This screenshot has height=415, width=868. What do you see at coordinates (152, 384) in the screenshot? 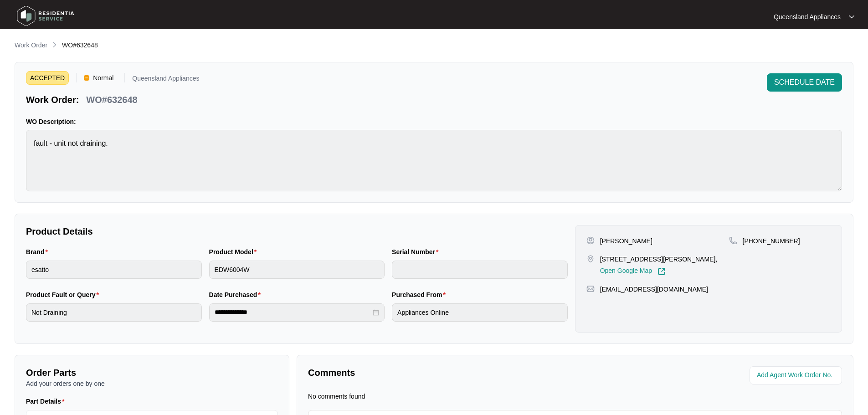
I see `p: Add your orders one by one` at bounding box center [152, 384].